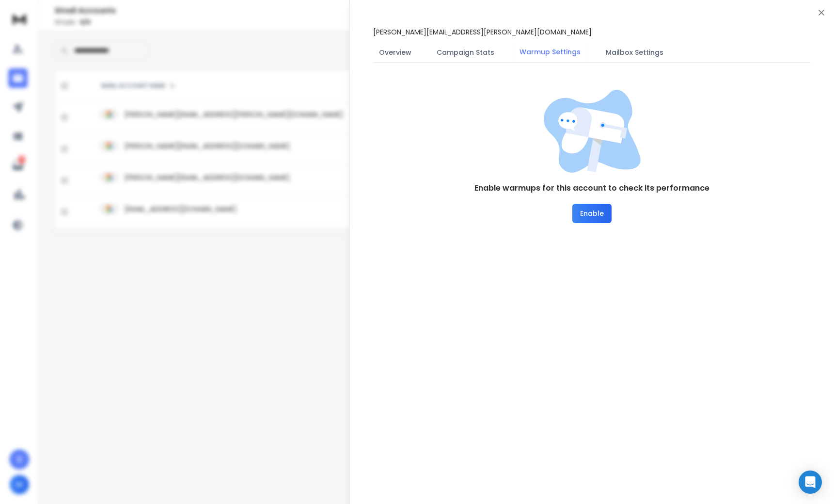 The image size is (834, 504). What do you see at coordinates (465, 52) in the screenshot?
I see `button: Campaign Stats` at bounding box center [465, 52].